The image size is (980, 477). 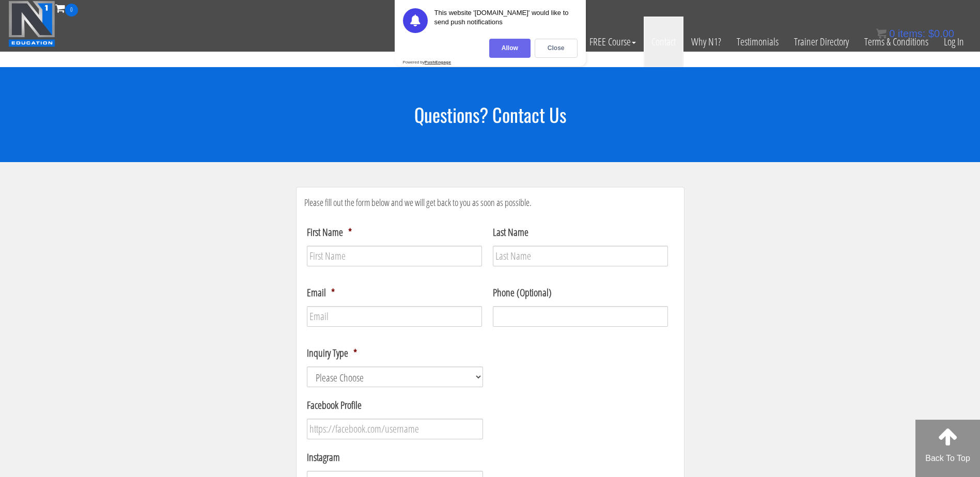 What do you see at coordinates (334, 406) in the screenshot?
I see `label: Facebook Profile` at bounding box center [334, 406].